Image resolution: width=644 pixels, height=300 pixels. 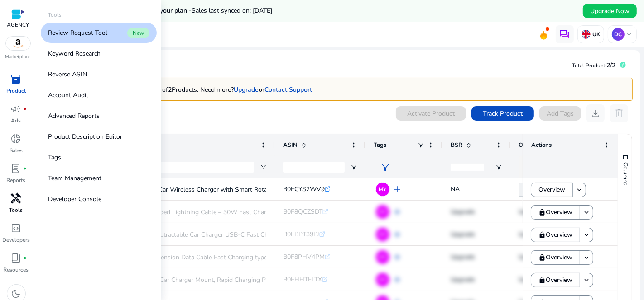 What do you see at coordinates (16, 91) in the screenshot?
I see `p: Product` at bounding box center [16, 91].